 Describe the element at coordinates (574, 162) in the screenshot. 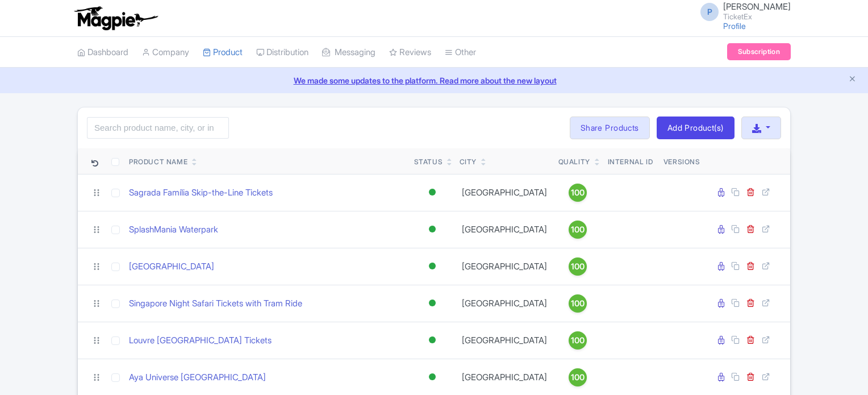

I see `div: Quality` at that location.